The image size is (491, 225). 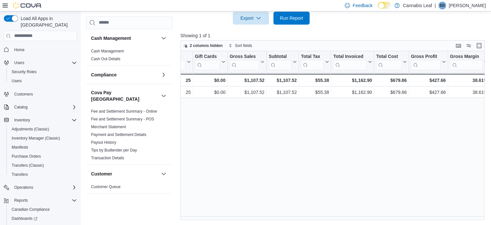 What do you see at coordinates (40, 120) in the screenshot?
I see `button: Inventory` at bounding box center [40, 120].